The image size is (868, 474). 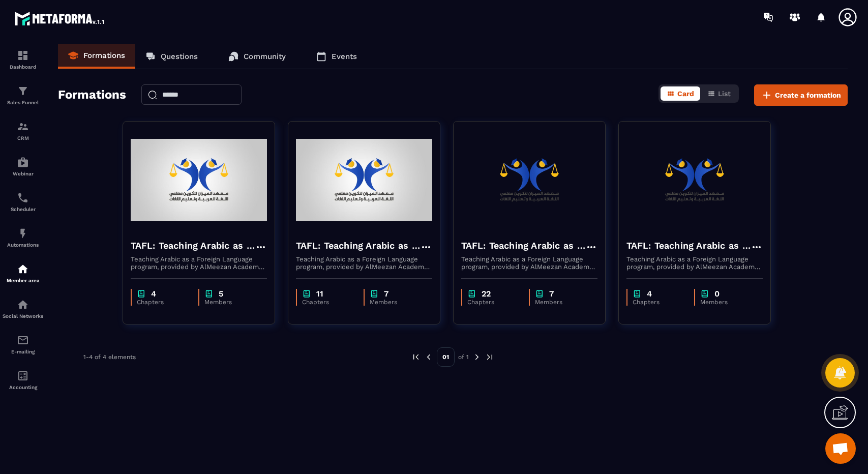 What do you see at coordinates (680, 94) in the screenshot?
I see `button: Card` at bounding box center [680, 94].